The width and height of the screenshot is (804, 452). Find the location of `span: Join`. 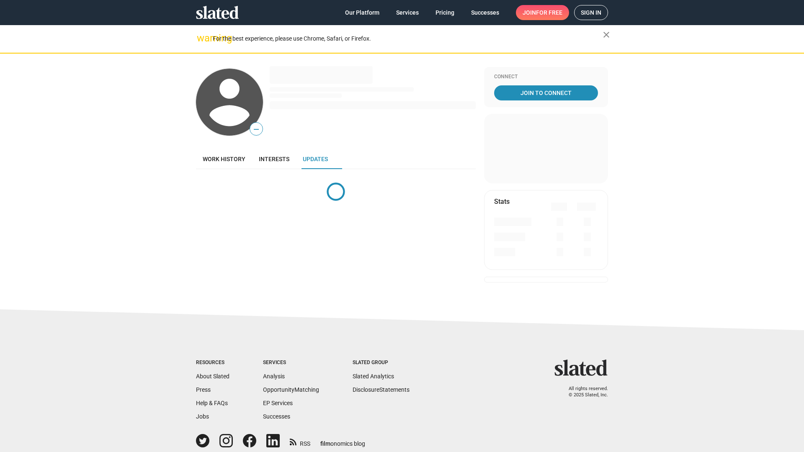

span: Join is located at coordinates (542, 13).